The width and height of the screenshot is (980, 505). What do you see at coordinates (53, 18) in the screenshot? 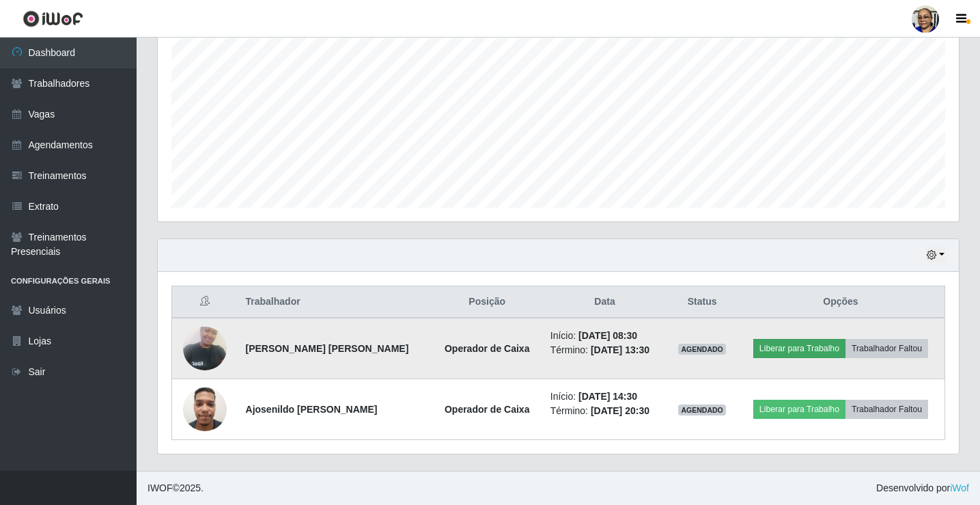
I see `img: CoreUI Logo` at bounding box center [53, 18].